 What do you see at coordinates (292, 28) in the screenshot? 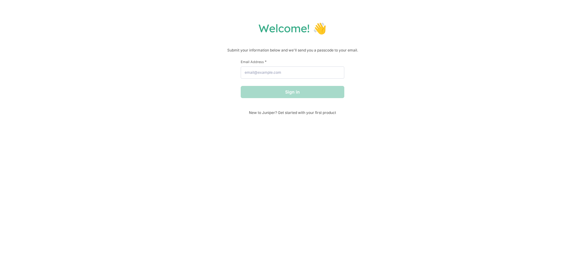
I see `h1: Welcome! 👋` at bounding box center [292, 28].